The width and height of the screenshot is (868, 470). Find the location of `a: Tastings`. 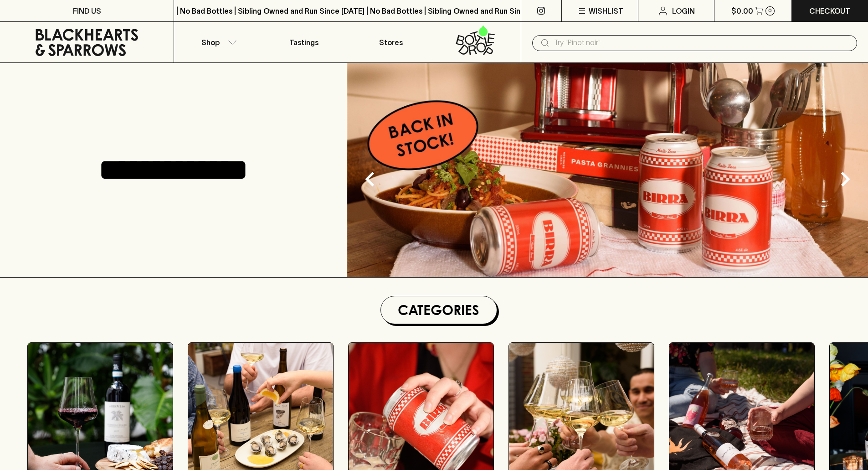

a: Tastings is located at coordinates (304, 42).